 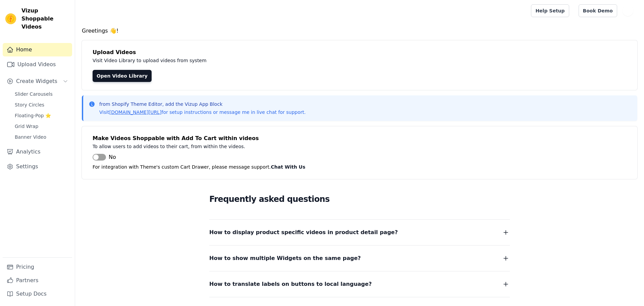 What do you see at coordinates (360, 232) in the screenshot?
I see `button: How to display product specific videos in product detail page?` at bounding box center [360, 232].